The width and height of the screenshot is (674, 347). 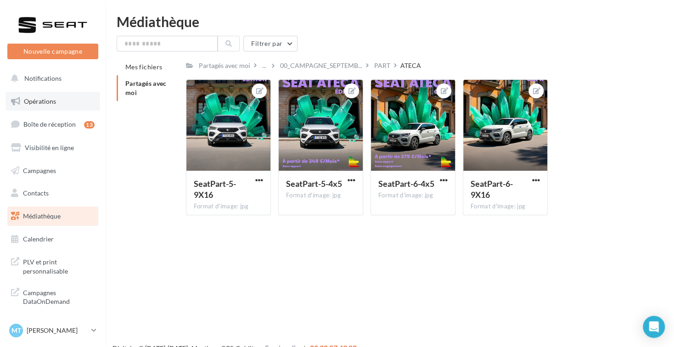 What do you see at coordinates (38, 239) in the screenshot?
I see `span: Calendrier` at bounding box center [38, 239].